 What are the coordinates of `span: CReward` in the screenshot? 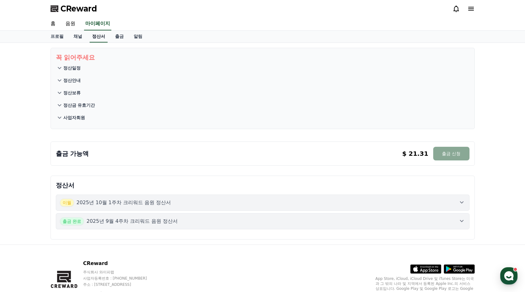 It's located at (79, 9).